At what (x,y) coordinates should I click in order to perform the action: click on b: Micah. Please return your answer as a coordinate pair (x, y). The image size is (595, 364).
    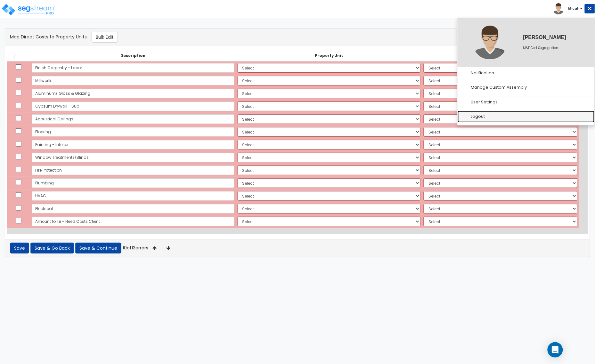
    Looking at the image, I should click on (574, 8).